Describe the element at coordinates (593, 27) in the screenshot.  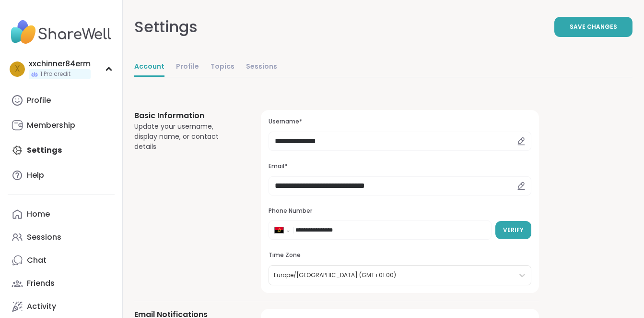
I see `span: Save Changes` at that location.